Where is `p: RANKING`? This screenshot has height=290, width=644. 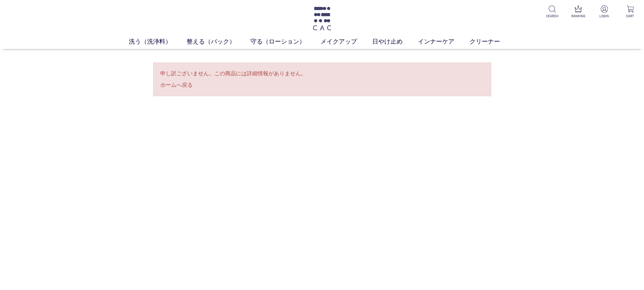
p: RANKING is located at coordinates (578, 16).